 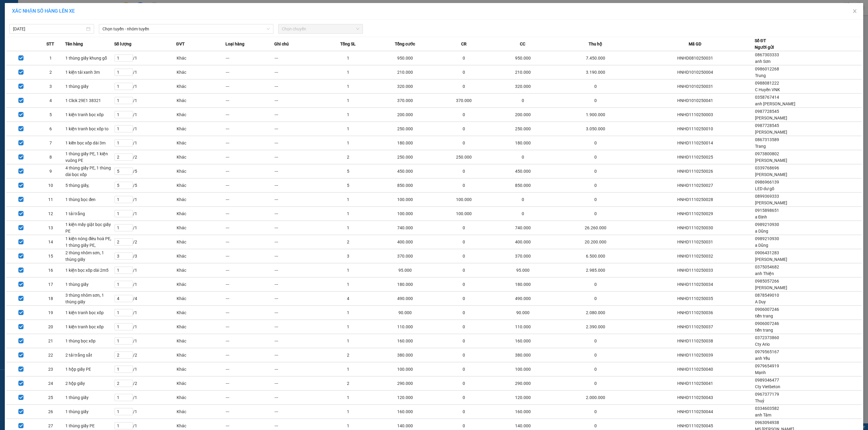 What do you see at coordinates (695, 186) in the screenshot?
I see `td: HNHD1110250027` at bounding box center [695, 186].